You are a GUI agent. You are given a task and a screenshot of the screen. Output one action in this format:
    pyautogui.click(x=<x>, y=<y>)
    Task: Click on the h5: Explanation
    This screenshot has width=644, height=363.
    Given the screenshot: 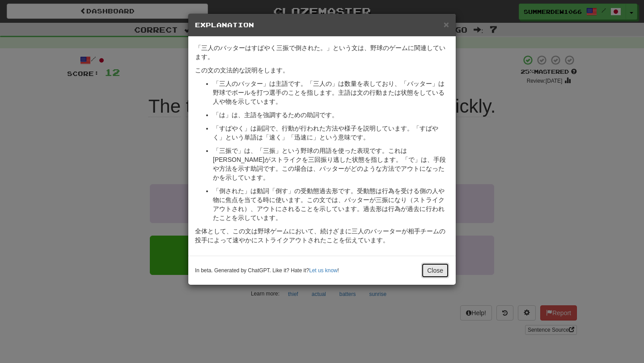 What is the action you would take?
    pyautogui.click(x=322, y=25)
    